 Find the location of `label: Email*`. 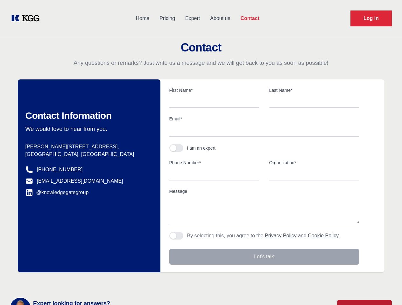

label: Email* is located at coordinates (264, 119).